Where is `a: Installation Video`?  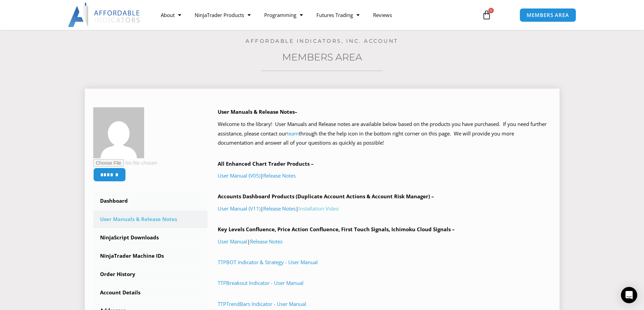 a: Installation Video is located at coordinates (319, 208).